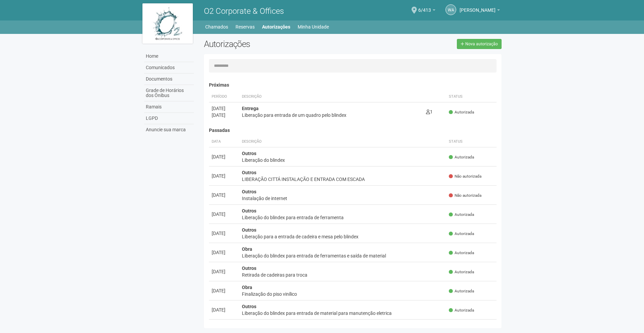 The height and width of the screenshot is (333, 644). I want to click on img: logo.jpg, so click(168, 23).